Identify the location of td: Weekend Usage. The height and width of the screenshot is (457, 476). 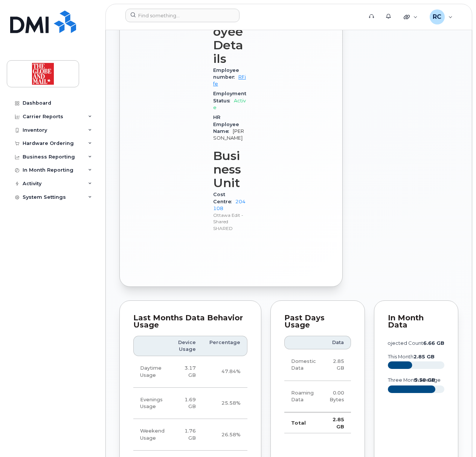
(152, 435).